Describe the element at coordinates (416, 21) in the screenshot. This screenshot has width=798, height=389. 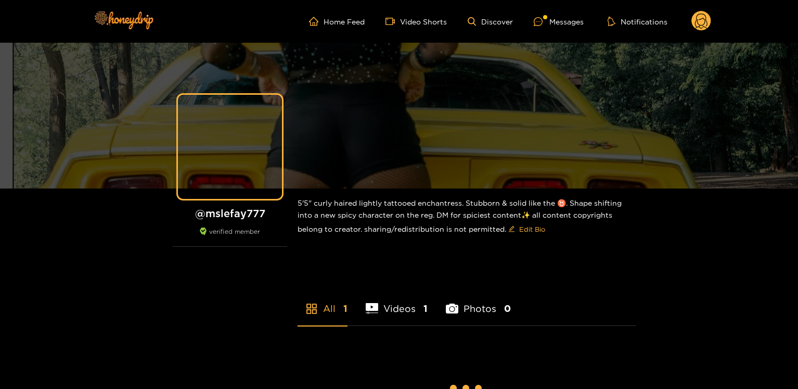
I see `a: Video Shorts` at that location.